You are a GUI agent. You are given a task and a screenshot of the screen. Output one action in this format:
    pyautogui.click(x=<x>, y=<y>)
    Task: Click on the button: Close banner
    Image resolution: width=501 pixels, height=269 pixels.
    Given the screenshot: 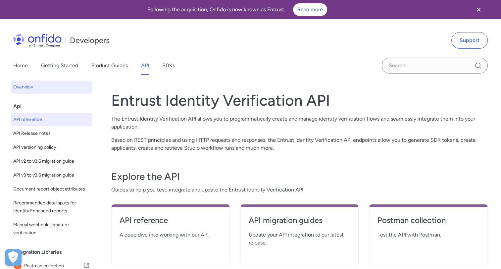 What is the action you would take?
    pyautogui.click(x=478, y=10)
    